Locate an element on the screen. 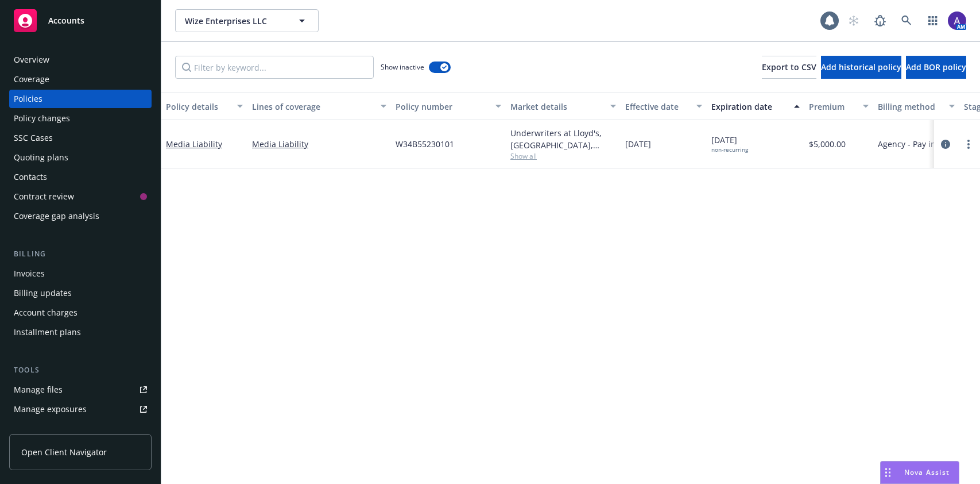 This screenshot has width=980, height=484. a: Installment plans is located at coordinates (81, 332).